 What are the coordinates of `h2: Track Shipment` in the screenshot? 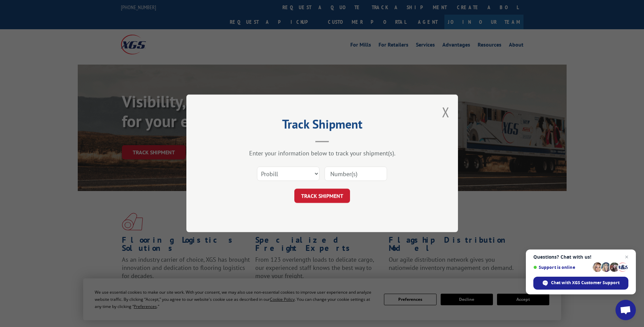 It's located at (322, 126).